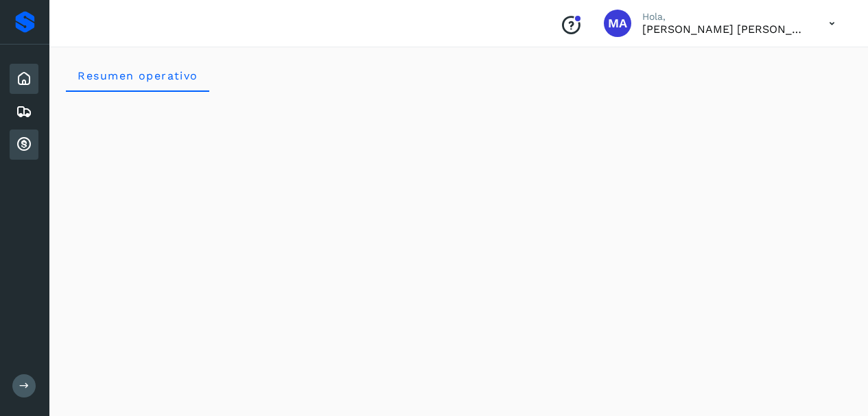 This screenshot has width=868, height=416. I want to click on span: Resumen operativo, so click(138, 75).